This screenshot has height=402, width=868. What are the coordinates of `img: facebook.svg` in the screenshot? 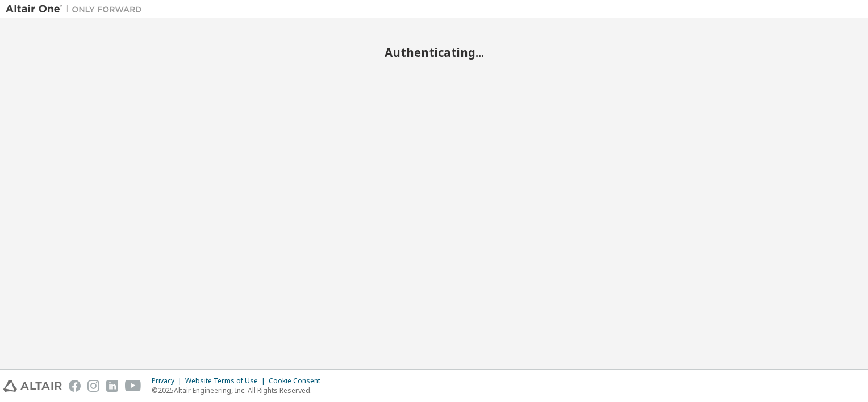 It's located at (74, 385).